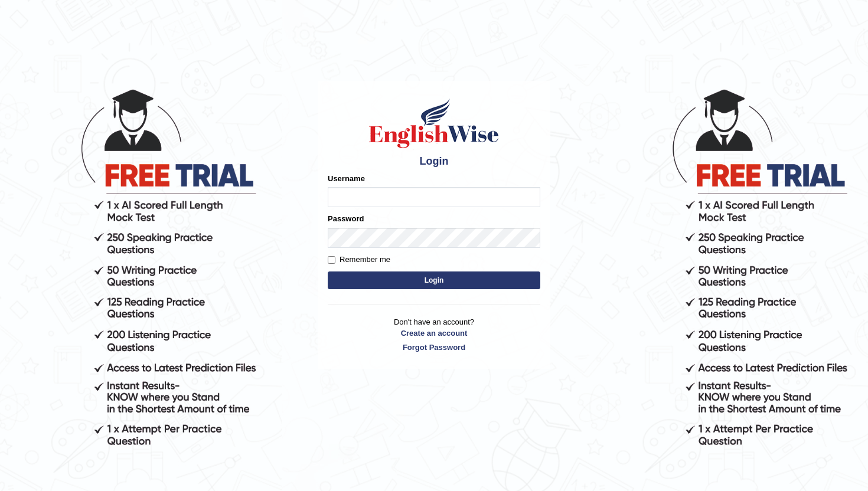 Image resolution: width=868 pixels, height=491 pixels. Describe the element at coordinates (434, 347) in the screenshot. I see `a: Forgot Password` at that location.